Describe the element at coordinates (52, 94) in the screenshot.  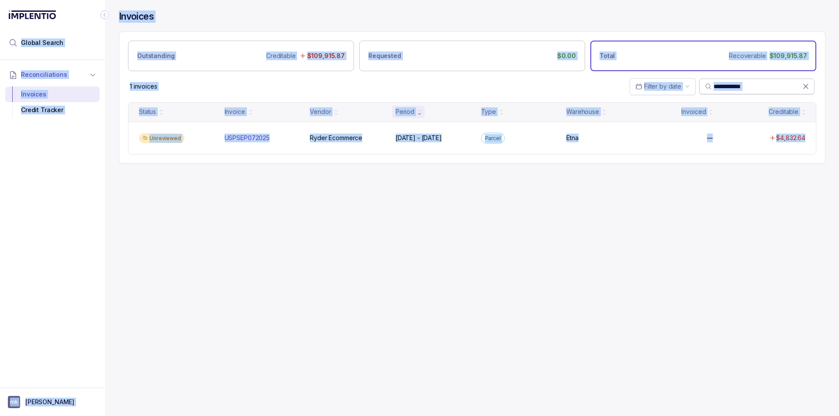
I see `div: Invoices` at that location.